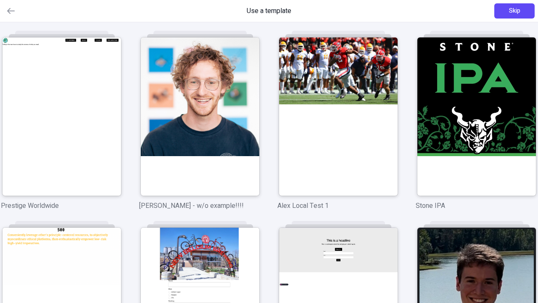  Describe the element at coordinates (338, 206) in the screenshot. I see `p: Alex Local Test 1` at that location.